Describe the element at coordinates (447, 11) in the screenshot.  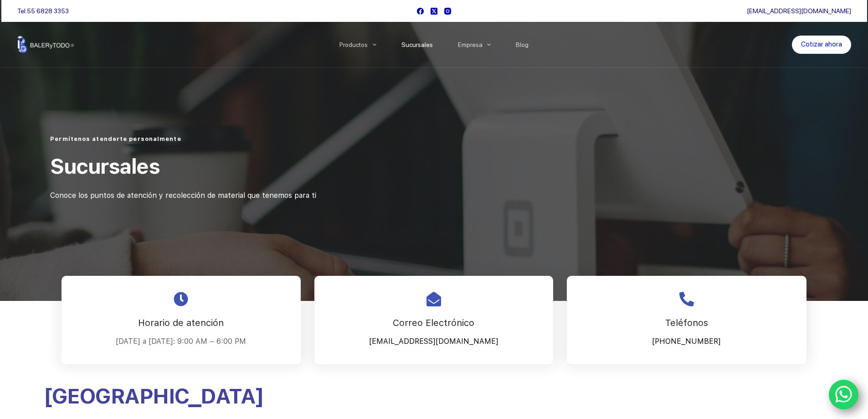
I see `a: Instagram` at that location.